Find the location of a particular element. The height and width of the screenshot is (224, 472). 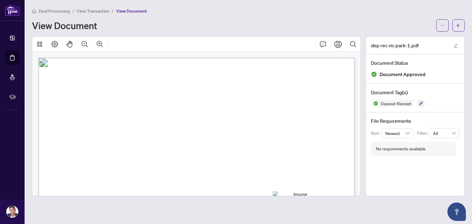

img: Profile Icon is located at coordinates (12, 212).